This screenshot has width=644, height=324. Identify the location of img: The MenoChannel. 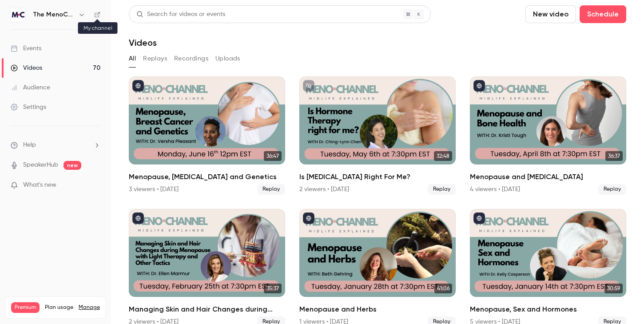
(18, 14).